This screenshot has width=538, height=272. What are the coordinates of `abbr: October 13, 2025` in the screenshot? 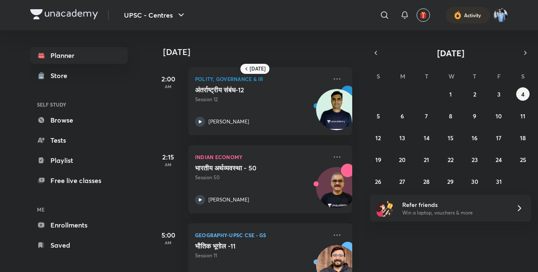 It's located at (402, 138).